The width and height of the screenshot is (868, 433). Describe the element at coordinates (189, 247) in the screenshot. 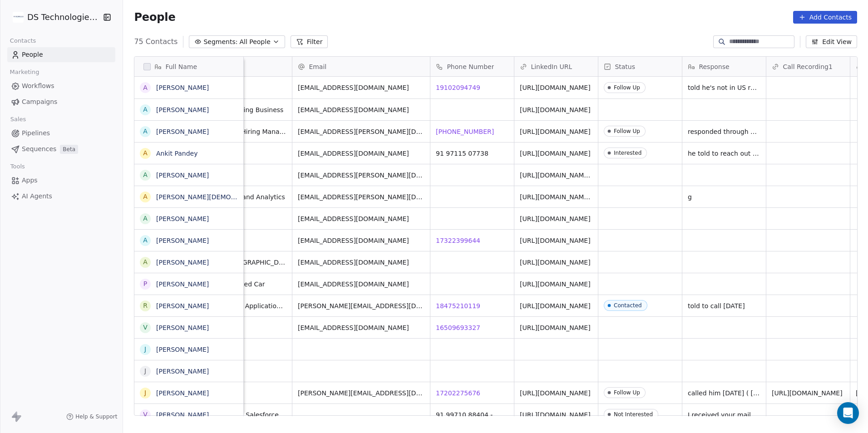

I see `div: grid` at that location.